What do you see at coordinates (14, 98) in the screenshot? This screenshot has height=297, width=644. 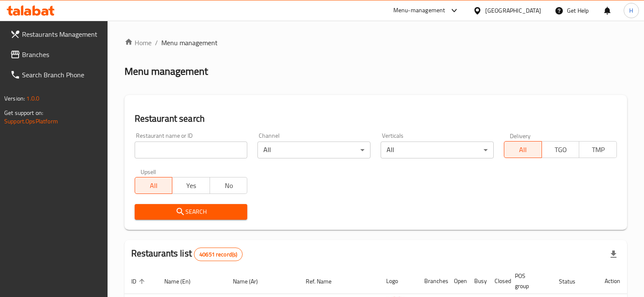 I see `span: Version:` at bounding box center [14, 98].